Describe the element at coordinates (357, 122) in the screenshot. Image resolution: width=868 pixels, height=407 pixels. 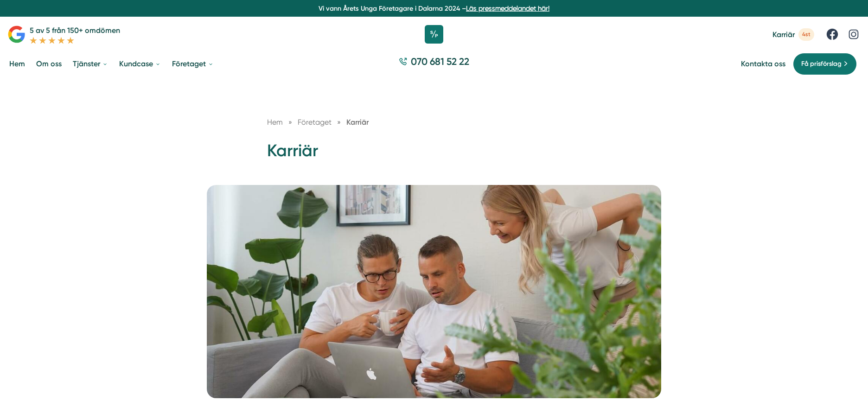
I see `a: Karriär` at that location.